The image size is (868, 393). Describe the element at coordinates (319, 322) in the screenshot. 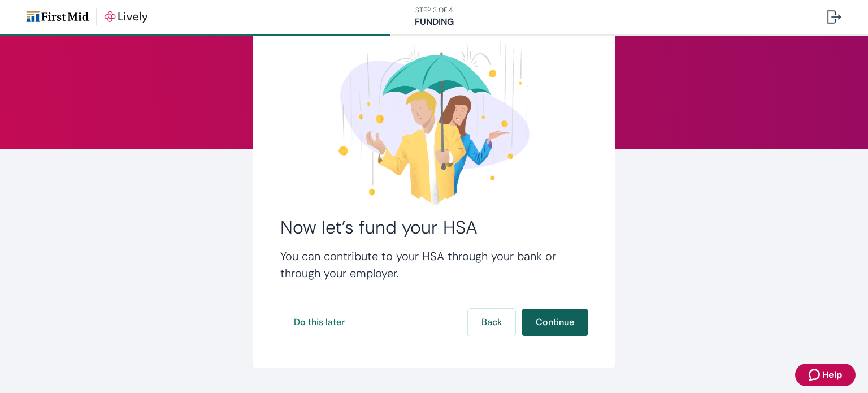

I see `button: Do this later` at that location.